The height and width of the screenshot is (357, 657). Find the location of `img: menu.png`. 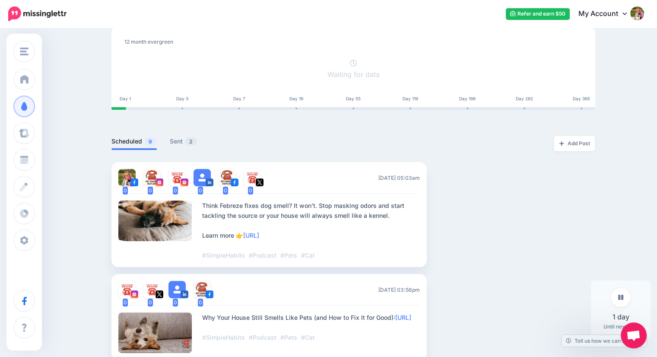

img: menu.png is located at coordinates (24, 51).